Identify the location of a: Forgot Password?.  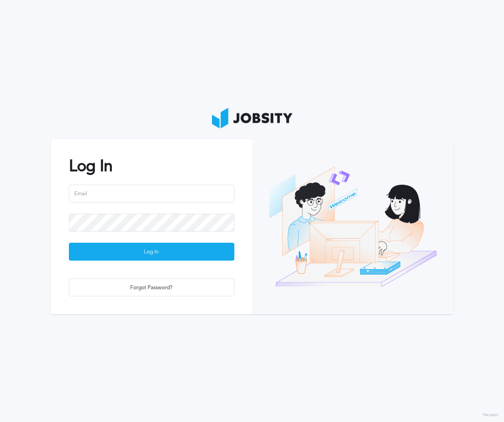
(151, 288).